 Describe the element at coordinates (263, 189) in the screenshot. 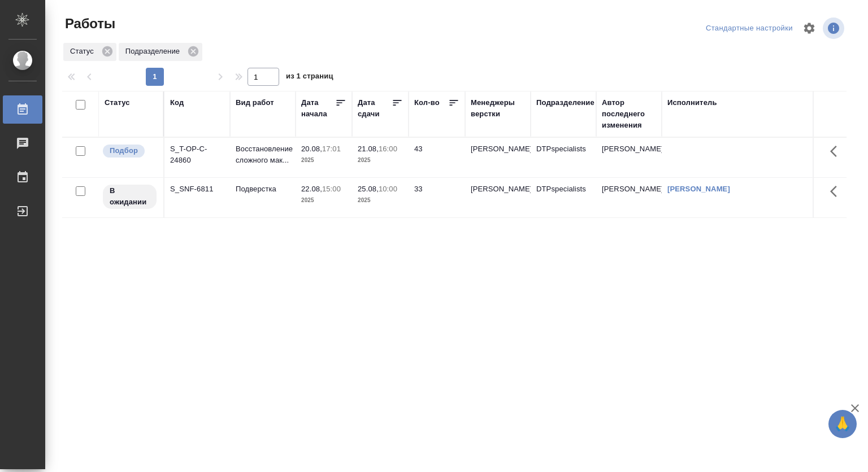

I see `p: Подверстка` at that location.